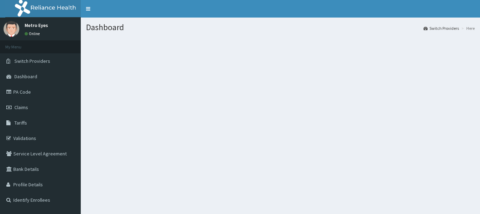  I want to click on span: Dashboard, so click(26, 77).